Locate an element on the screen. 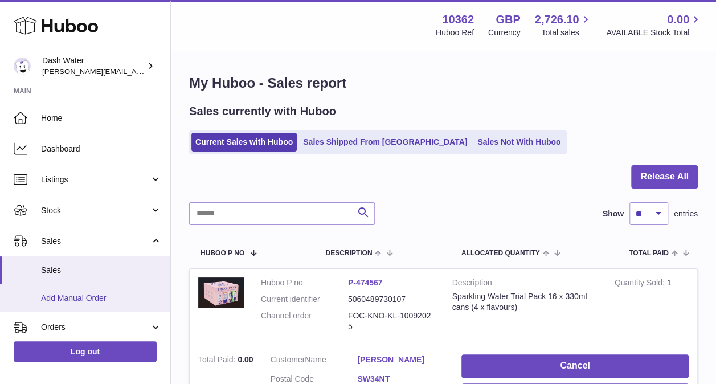 The image size is (716, 384). img: 103621728051306.png is located at coordinates (221, 292).